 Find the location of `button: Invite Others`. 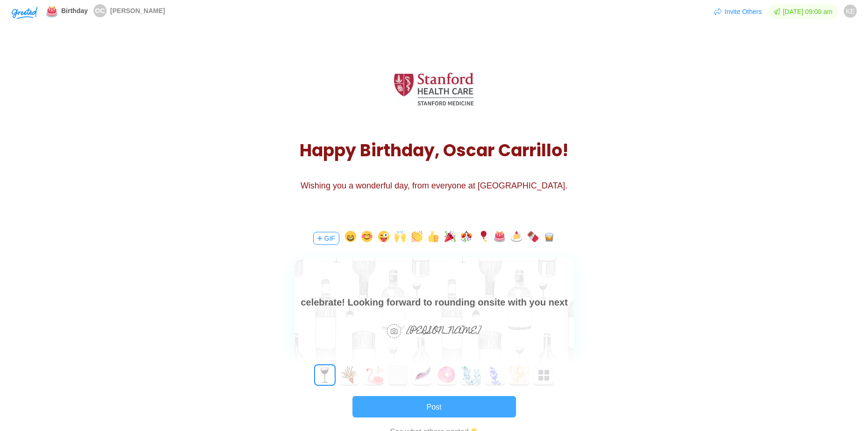

button: Invite Others is located at coordinates (738, 12).